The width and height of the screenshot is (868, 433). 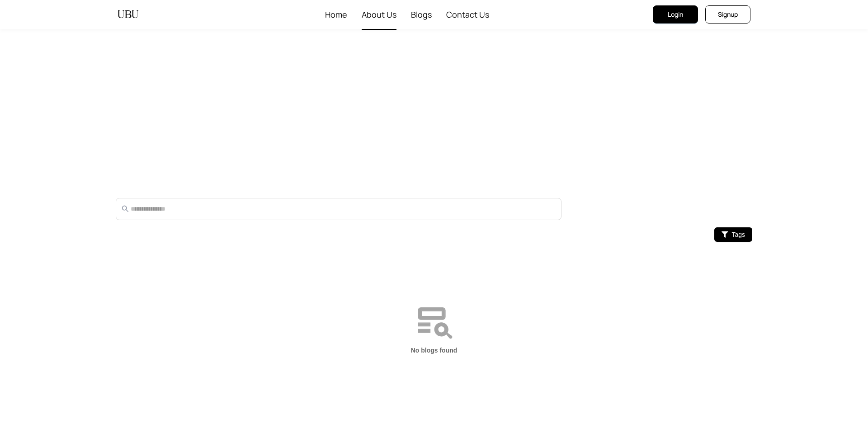 I want to click on div: No blogs found, so click(x=434, y=328).